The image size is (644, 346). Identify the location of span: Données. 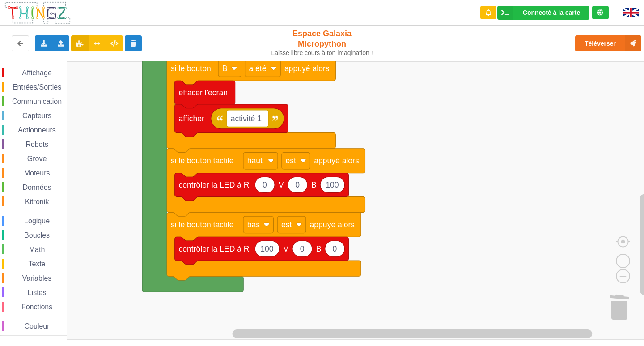
(37, 187).